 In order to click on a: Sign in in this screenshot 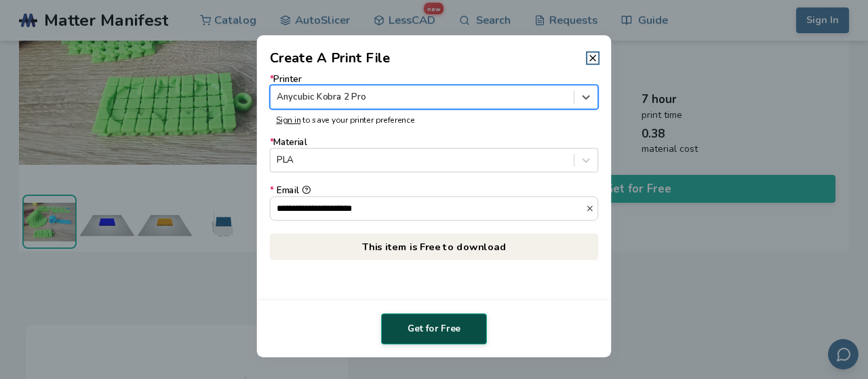, I will do `click(288, 120)`.